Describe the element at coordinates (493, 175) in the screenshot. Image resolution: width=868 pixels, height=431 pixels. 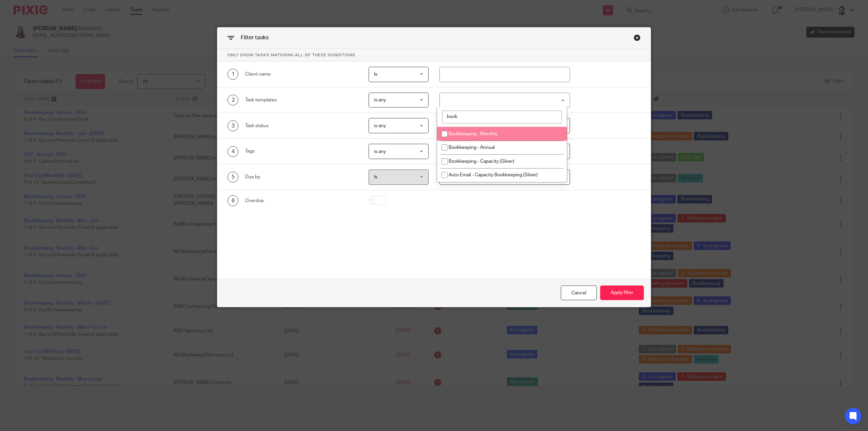
I see `span: Auto Email - Capacity Bookkeeping (Silver)` at that location.